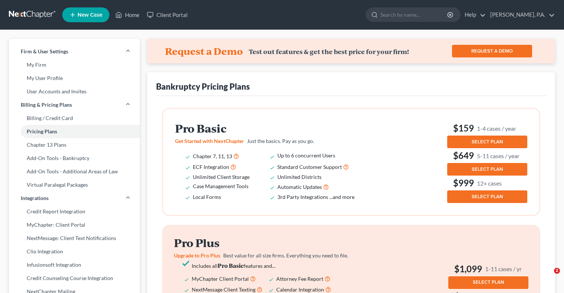  What do you see at coordinates (74, 145) in the screenshot?
I see `a: Chapter 13 Plans` at bounding box center [74, 145].